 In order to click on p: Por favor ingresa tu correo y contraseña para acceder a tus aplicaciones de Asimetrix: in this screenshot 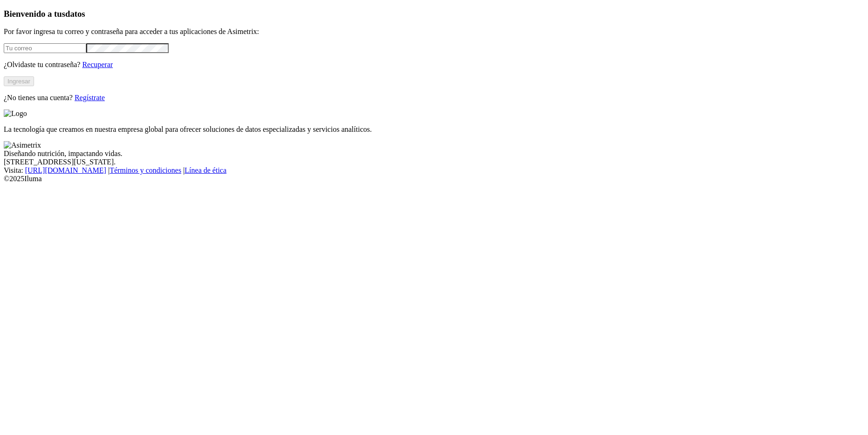, I will do `click(434, 32)`.